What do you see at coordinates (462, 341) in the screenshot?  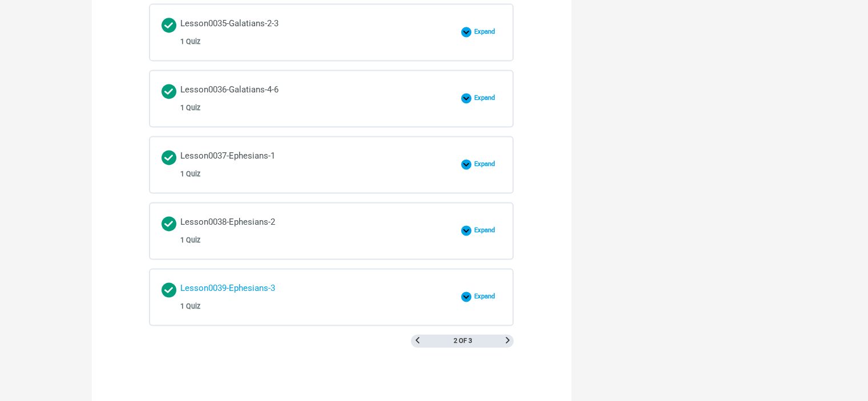 I see `span: 2 of 3` at bounding box center [462, 341].